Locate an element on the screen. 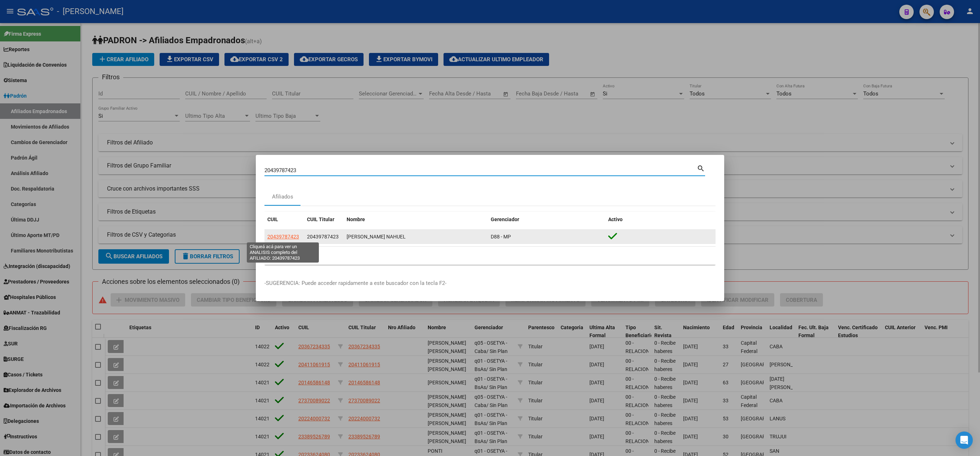  span: Gerenciador is located at coordinates (505, 219).